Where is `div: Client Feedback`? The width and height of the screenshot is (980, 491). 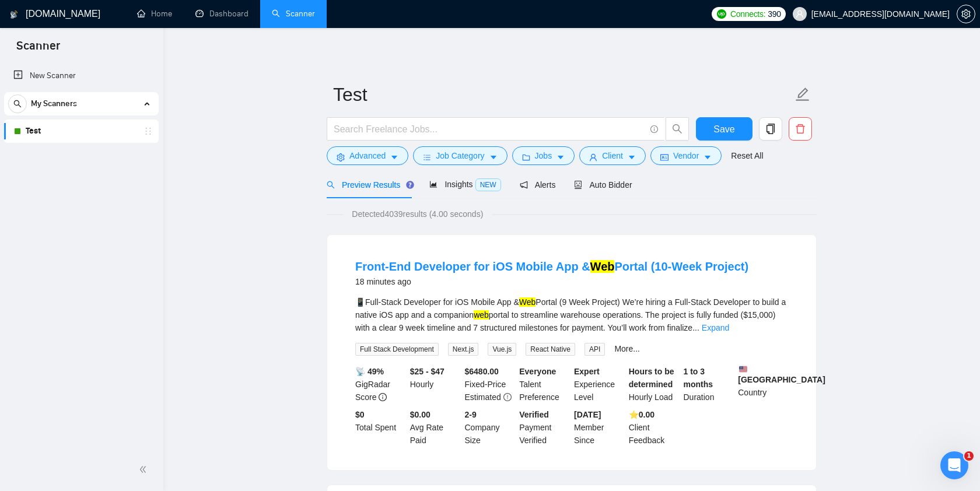
div: Client Feedback is located at coordinates (654, 427).